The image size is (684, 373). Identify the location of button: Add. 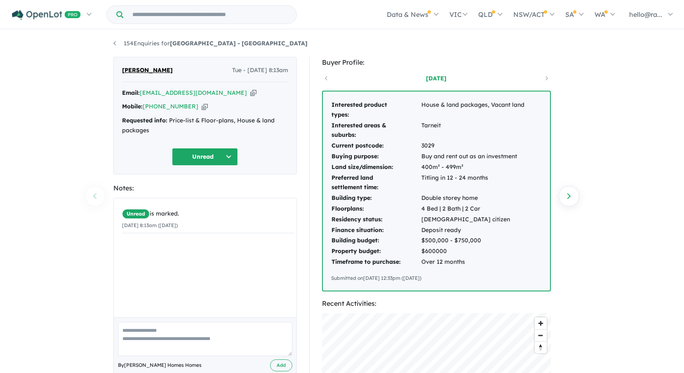
(281, 365).